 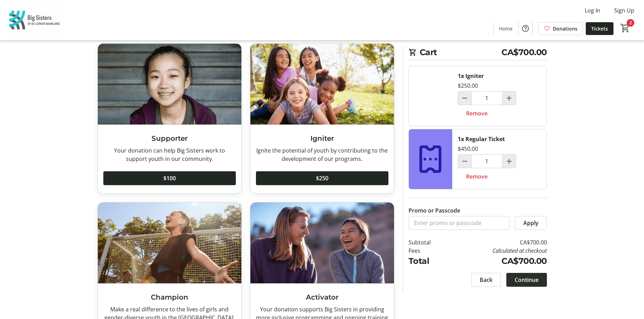 What do you see at coordinates (487, 161) in the screenshot?
I see `input: Regular Ticket Quantity` at bounding box center [487, 161].